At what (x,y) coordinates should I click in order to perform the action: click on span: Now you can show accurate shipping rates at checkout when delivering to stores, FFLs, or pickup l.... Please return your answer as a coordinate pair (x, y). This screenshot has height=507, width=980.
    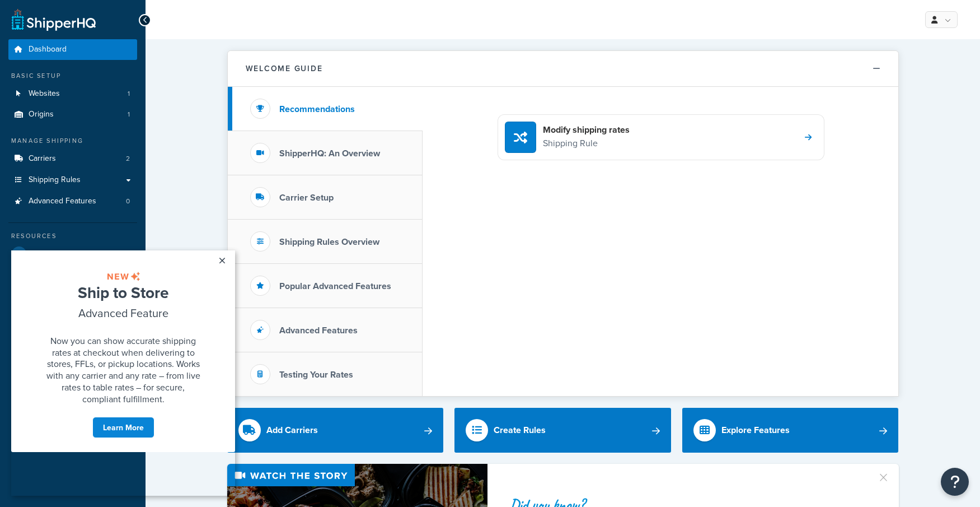
    Looking at the image, I should click on (112, 119).